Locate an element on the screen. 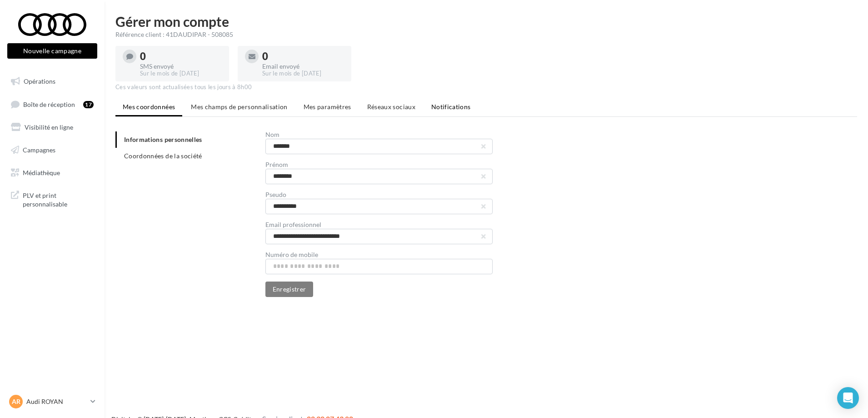 The width and height of the screenshot is (868, 418). span: Campagnes is located at coordinates (39, 150).